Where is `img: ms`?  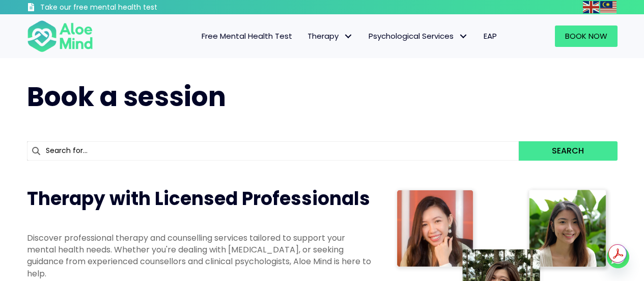 img: ms is located at coordinates (608, 7).